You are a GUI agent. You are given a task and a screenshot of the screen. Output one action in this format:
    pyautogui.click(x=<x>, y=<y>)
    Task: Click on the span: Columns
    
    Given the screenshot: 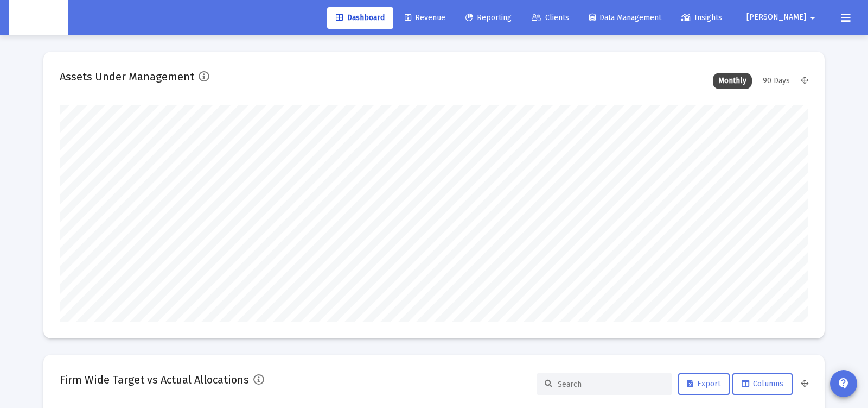 What is the action you would take?
    pyautogui.click(x=763, y=383)
    